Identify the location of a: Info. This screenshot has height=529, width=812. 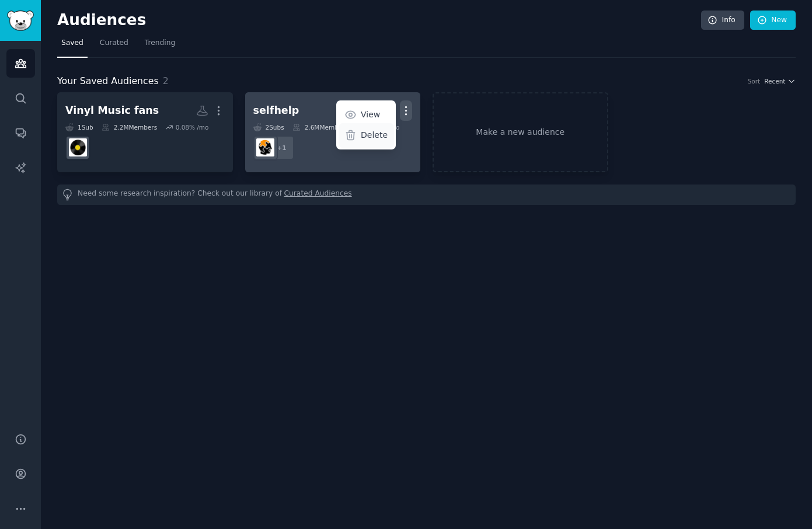
(723, 20).